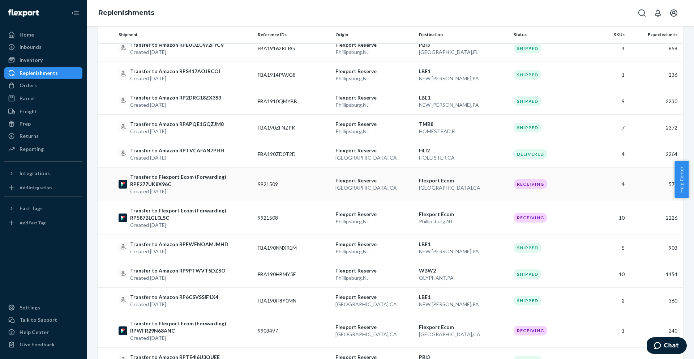 The image size is (694, 359). Describe the element at coordinates (175, 71) in the screenshot. I see `p: Transfer to Amazon RPS417AOJRCOI` at that location.